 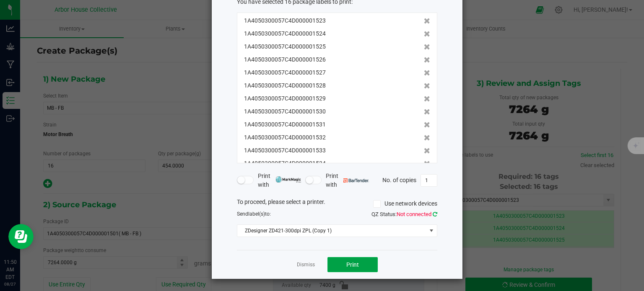 What do you see at coordinates (288, 179) in the screenshot?
I see `img: mark_magic_cybra.png` at bounding box center [288, 179].